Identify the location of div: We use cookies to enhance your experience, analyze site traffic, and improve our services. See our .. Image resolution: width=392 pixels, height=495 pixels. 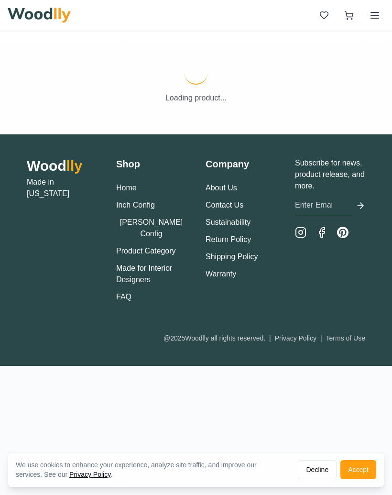
(153, 470).